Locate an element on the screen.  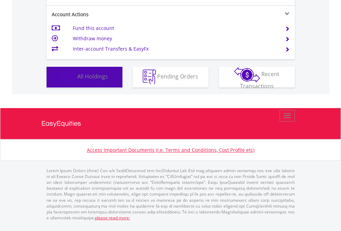
div: EasyEquities is located at coordinates (171, 124).